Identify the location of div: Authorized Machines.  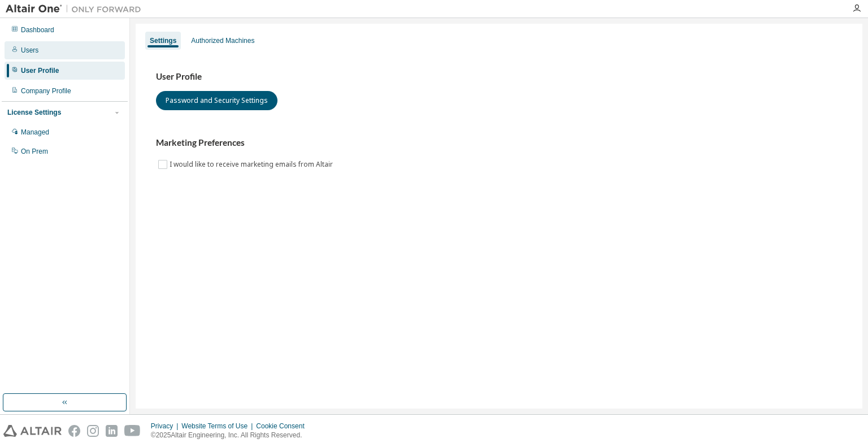
(223, 41).